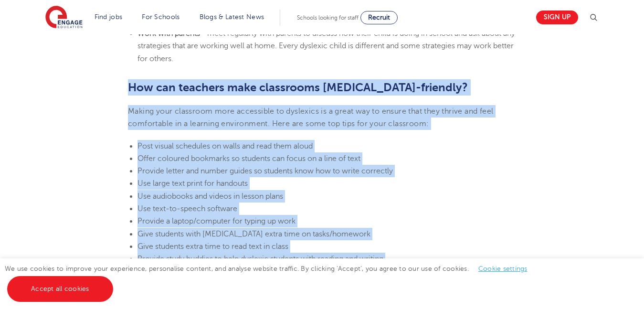  I want to click on a: Find jobs, so click(109, 16).